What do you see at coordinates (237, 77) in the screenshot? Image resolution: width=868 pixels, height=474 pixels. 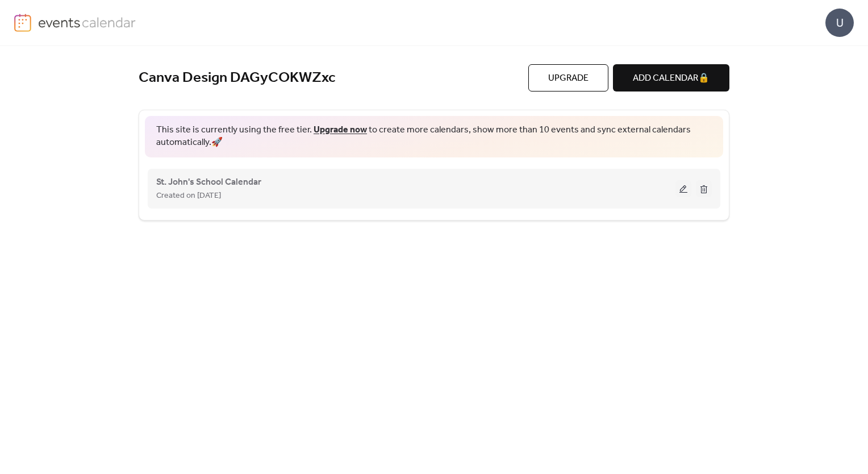 I see `a: Canva Design DAGyCOKWZxc` at bounding box center [237, 77].